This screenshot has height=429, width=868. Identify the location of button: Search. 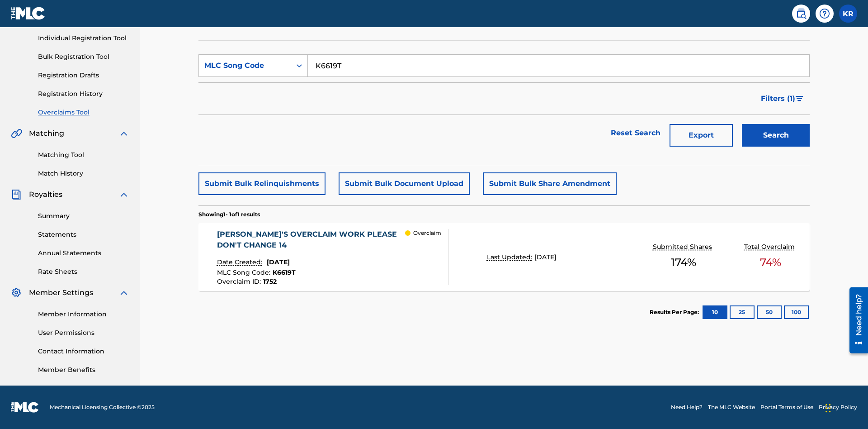
(775, 135).